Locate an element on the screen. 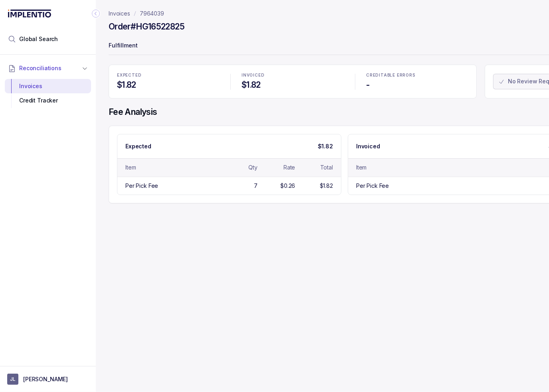 Image resolution: width=549 pixels, height=392 pixels. div: 7 is located at coordinates (256, 186).